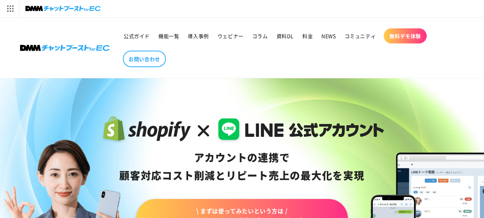 The height and width of the screenshot is (218, 484). I want to click on span: 資料DL, so click(285, 36).